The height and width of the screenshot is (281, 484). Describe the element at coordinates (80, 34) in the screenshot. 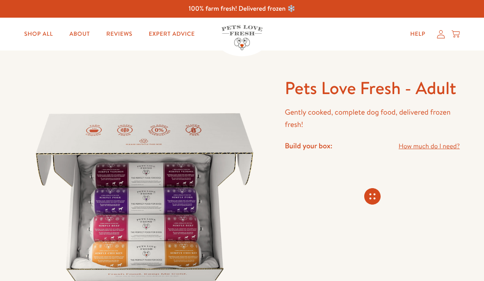

I see `a: About` at that location.